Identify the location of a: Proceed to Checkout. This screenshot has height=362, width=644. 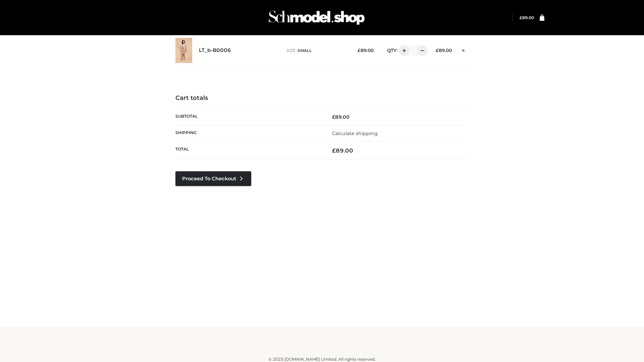
(213, 179).